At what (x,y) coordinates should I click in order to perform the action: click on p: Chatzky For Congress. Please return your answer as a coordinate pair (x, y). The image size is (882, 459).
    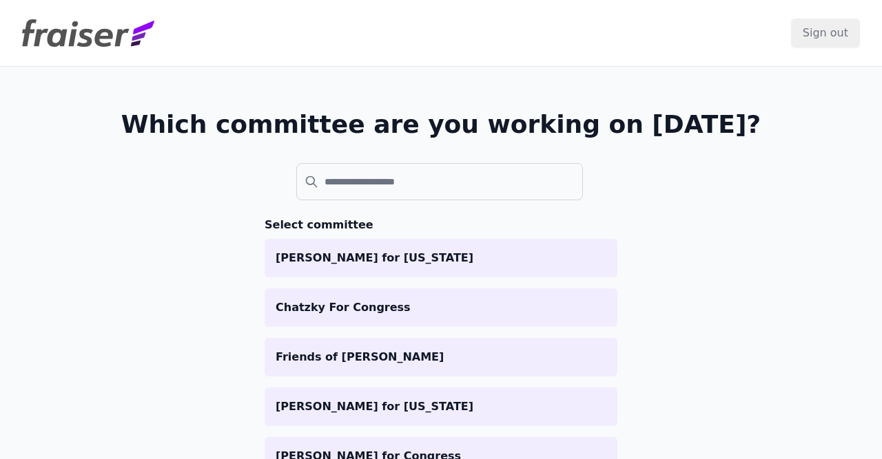
    Looking at the image, I should click on (441, 308).